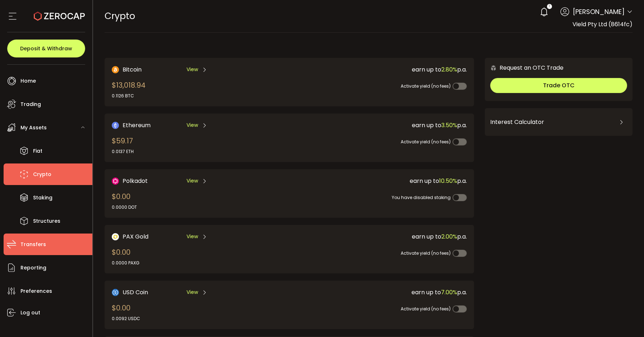 Image resolution: width=644 pixels, height=337 pixels. What do you see at coordinates (47, 221) in the screenshot?
I see `span: Structures` at bounding box center [47, 221].